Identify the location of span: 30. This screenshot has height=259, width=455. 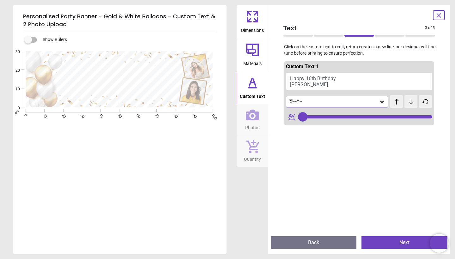
(14, 52).